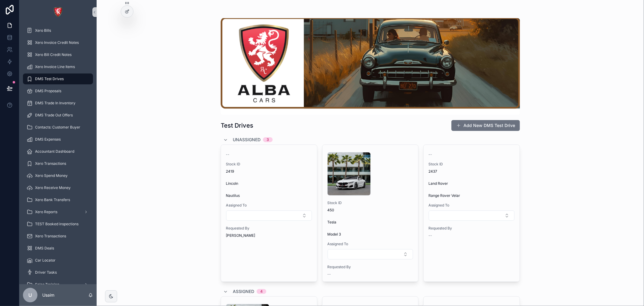  I want to click on span: 2437, so click(472, 171).